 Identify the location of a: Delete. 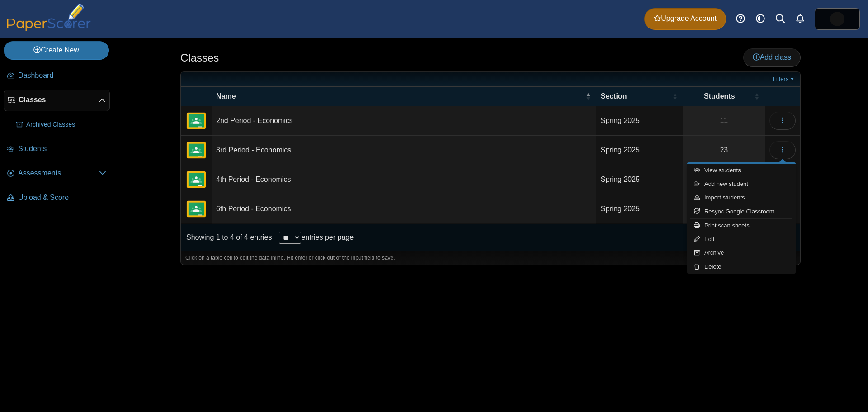
(741, 267).